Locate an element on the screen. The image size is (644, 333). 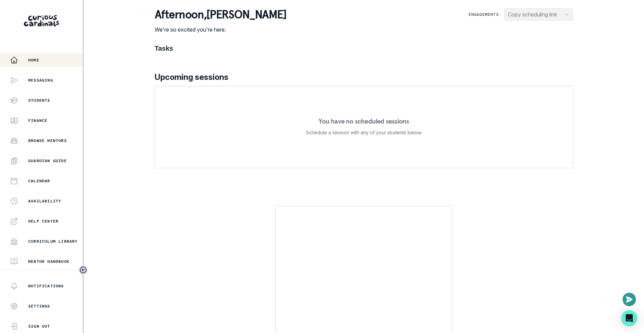
p: Help Center is located at coordinates (43, 222).